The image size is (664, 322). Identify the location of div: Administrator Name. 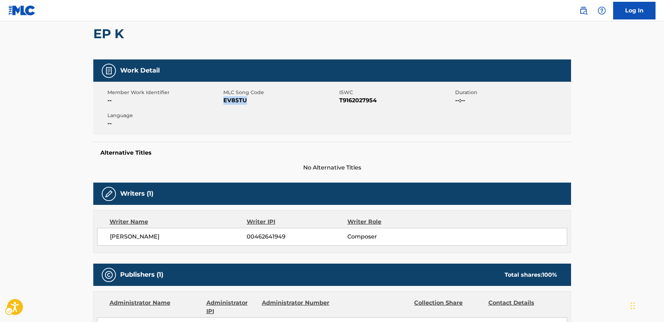
(155, 307).